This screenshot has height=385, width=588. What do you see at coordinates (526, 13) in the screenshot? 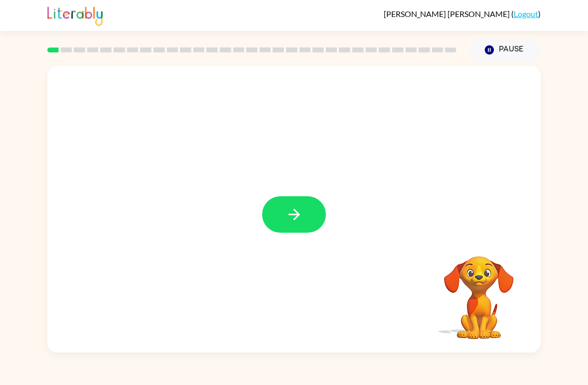
I see `a: Logout` at bounding box center [526, 13].